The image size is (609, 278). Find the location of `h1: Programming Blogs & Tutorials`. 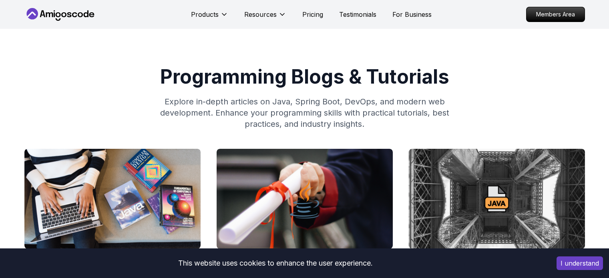

h1: Programming Blogs & Tutorials is located at coordinates (305, 77).